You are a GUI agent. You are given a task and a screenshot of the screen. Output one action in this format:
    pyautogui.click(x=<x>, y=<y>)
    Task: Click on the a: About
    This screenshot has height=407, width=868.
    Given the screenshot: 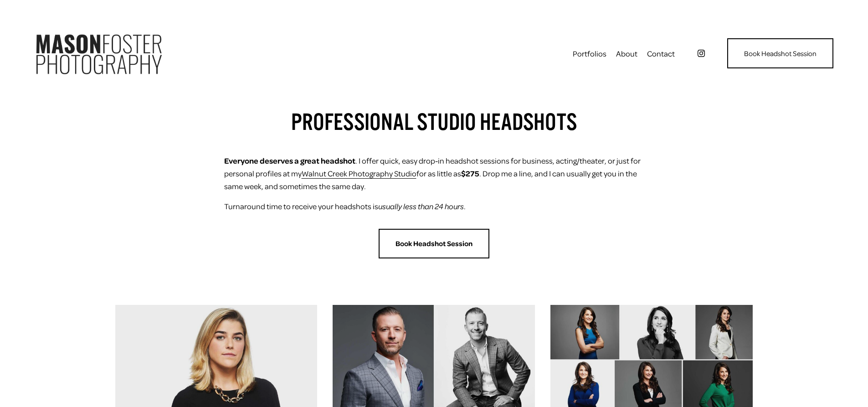 What is the action you would take?
    pyautogui.click(x=627, y=53)
    